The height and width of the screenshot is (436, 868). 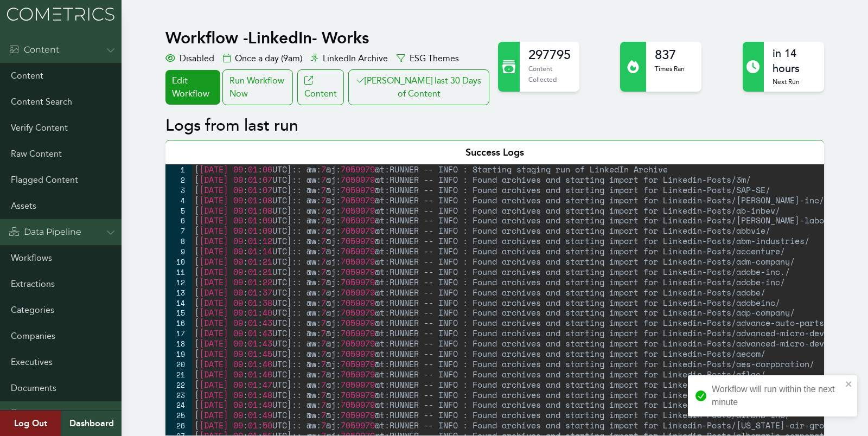 I want to click on h2: Logs from last run, so click(x=494, y=126).